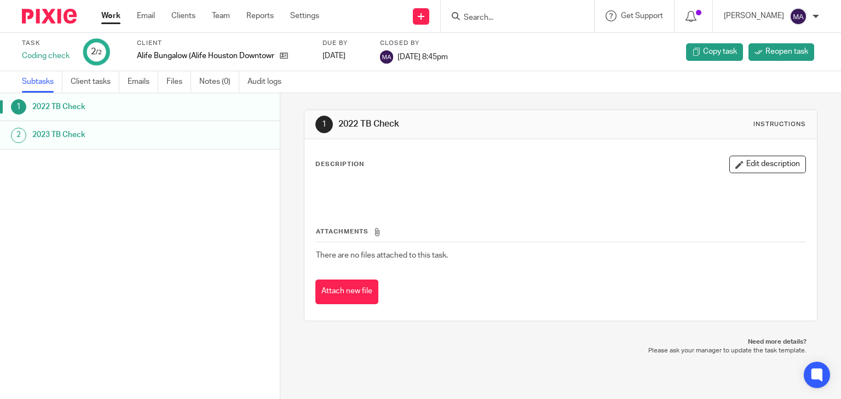 The height and width of the screenshot is (399, 841). I want to click on label: Closed by, so click(414, 43).